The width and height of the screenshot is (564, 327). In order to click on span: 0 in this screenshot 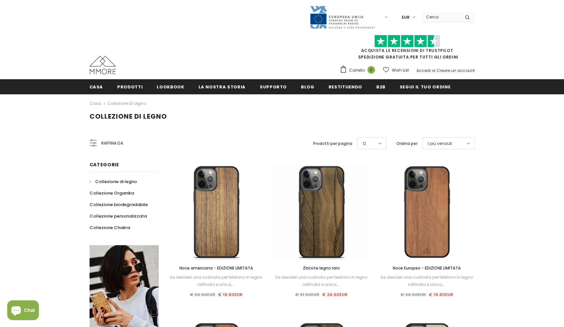, I will do `click(371, 70)`.